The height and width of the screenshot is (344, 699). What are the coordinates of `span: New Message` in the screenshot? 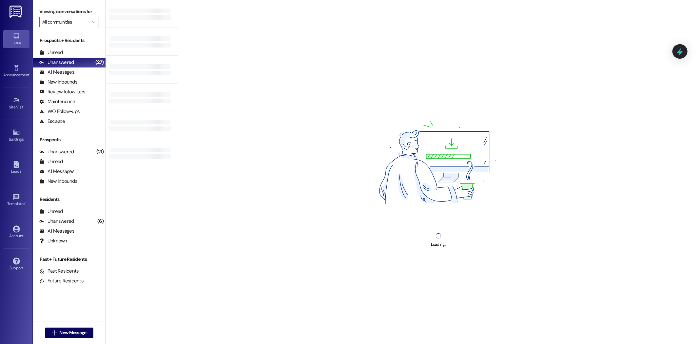 It's located at (73, 333).